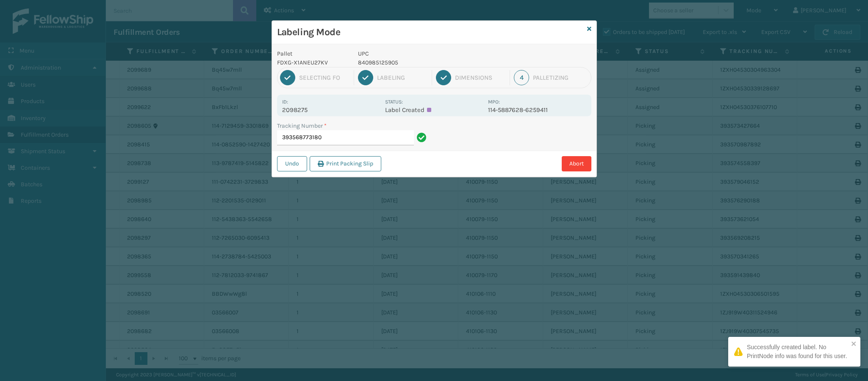 This screenshot has width=868, height=381. I want to click on div: Selecting FO, so click(325, 78).